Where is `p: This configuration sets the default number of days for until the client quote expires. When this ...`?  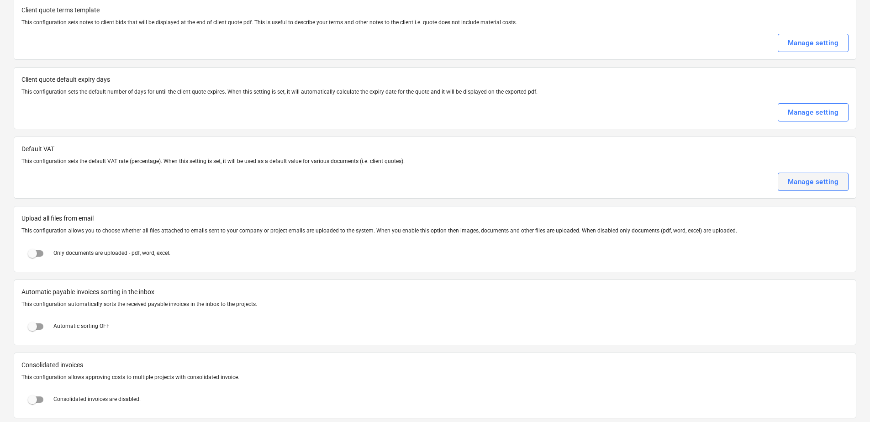
p: This configuration sets the default number of days for until the client quote expires. When this ... is located at coordinates (435, 92).